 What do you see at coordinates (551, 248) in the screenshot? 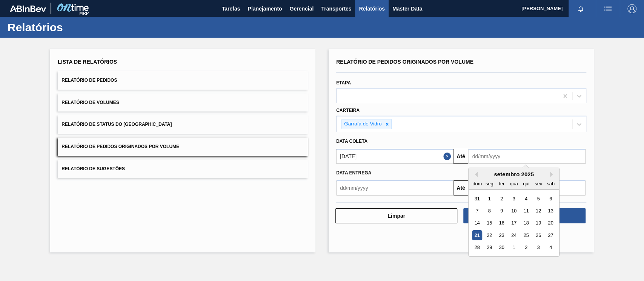
I see `div: Choose sábado, 4 de outubro de 2025` at bounding box center [551, 248].